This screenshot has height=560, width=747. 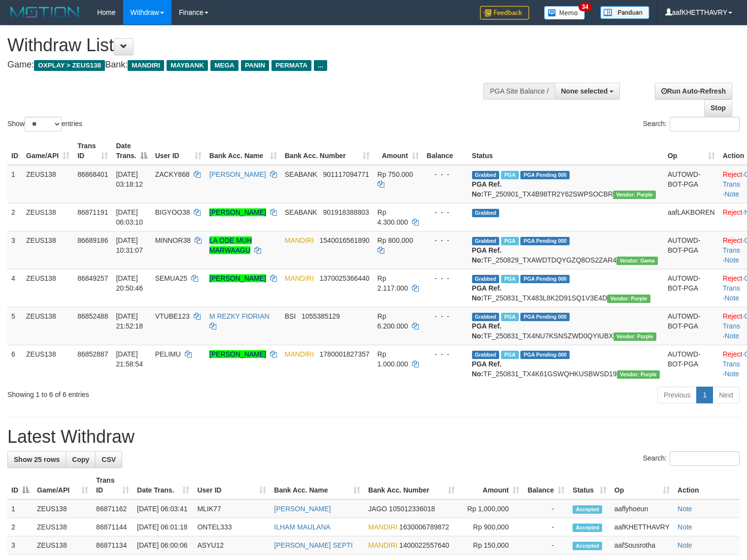 What do you see at coordinates (585, 7) in the screenshot?
I see `span: 34` at bounding box center [585, 7].